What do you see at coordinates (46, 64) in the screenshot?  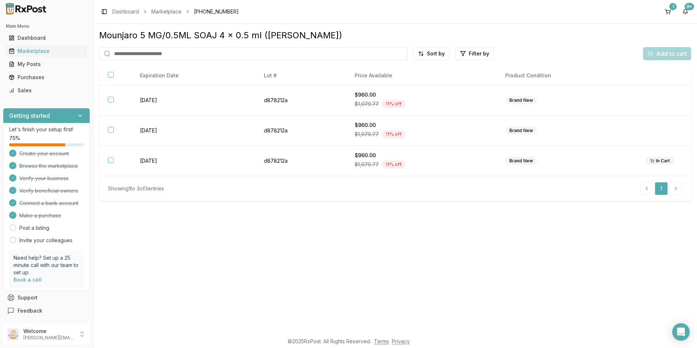 I see `button: My Posts` at bounding box center [46, 64].